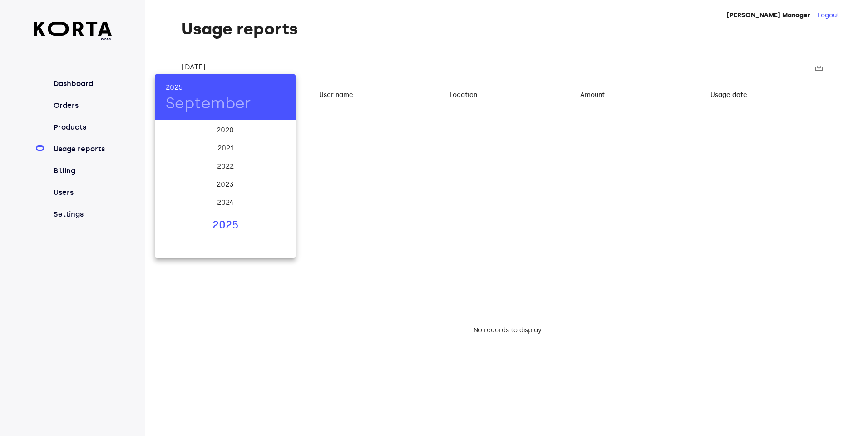 The height and width of the screenshot is (436, 868). Describe the element at coordinates (208, 103) in the screenshot. I see `h4: September` at that location.